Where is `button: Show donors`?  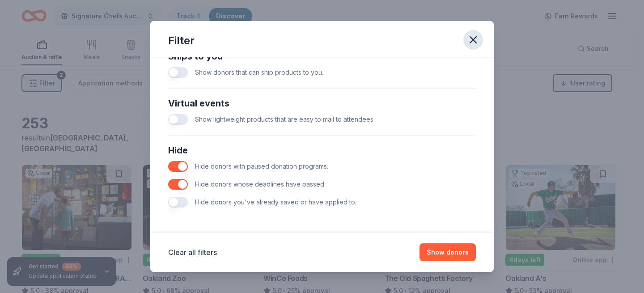
button: Show donors is located at coordinates (448, 252).